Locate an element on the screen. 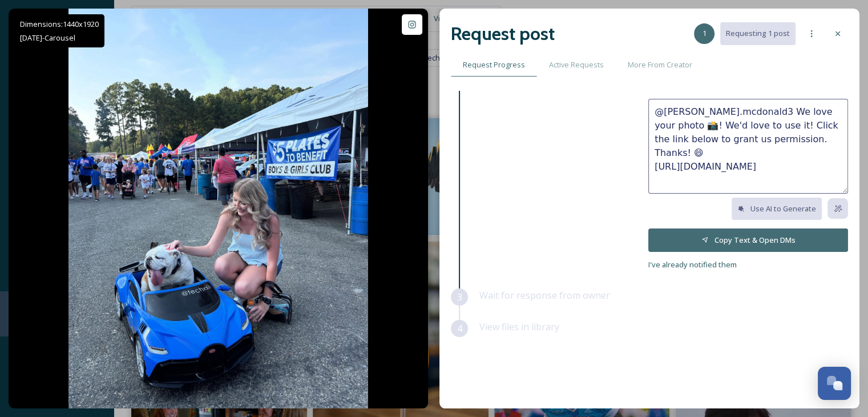  span: Wait for response from owner is located at coordinates (545, 295).